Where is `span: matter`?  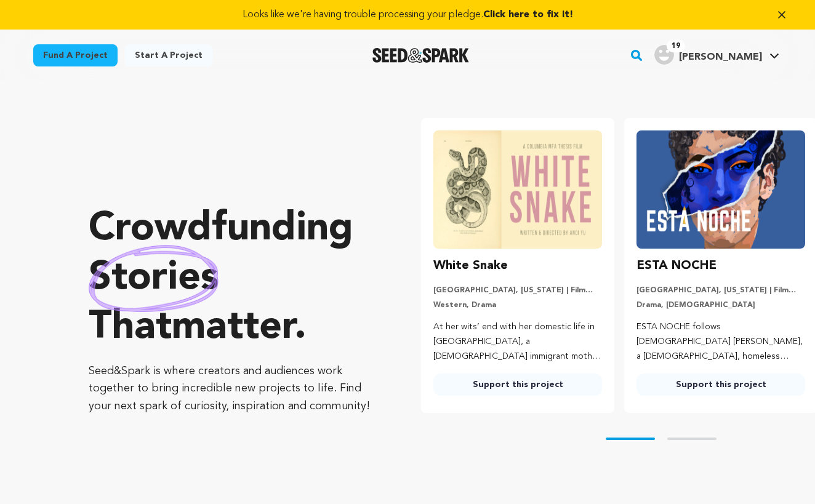
span: matter is located at coordinates (232, 328).